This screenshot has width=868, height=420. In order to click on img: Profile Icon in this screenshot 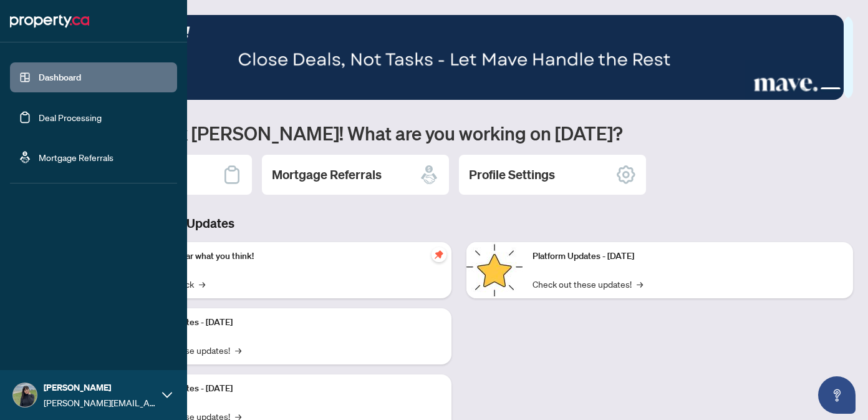, I will do `click(25, 395)`.